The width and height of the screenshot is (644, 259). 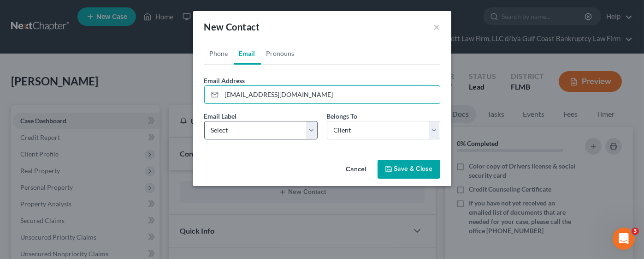 What do you see at coordinates (356, 170) in the screenshot?
I see `button: Cancel` at bounding box center [356, 170].